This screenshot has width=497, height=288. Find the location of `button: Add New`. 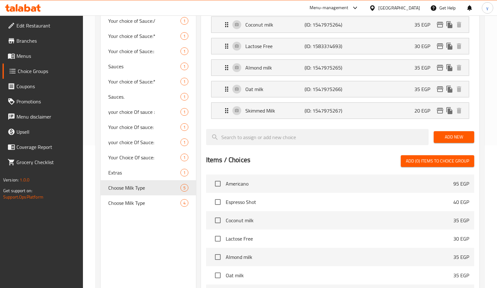

button: Add New is located at coordinates (454, 137).